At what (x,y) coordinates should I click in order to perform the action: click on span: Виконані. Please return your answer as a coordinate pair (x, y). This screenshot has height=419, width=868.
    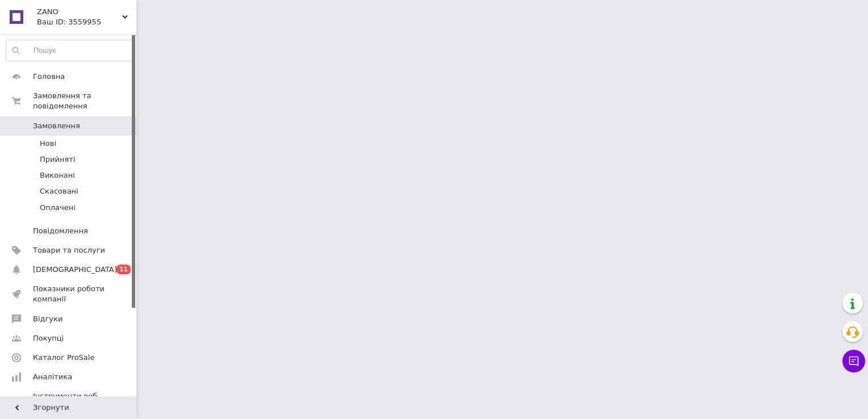
    Looking at the image, I should click on (57, 175).